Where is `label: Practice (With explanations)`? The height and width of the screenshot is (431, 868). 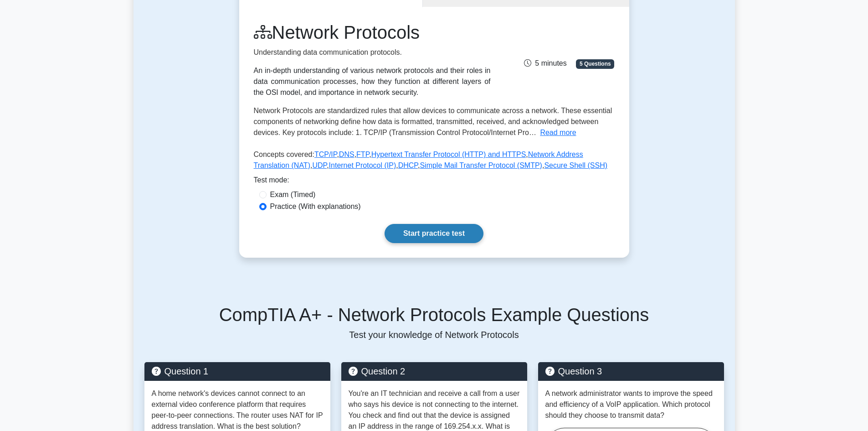
label: Practice (With explanations) is located at coordinates (315, 207).